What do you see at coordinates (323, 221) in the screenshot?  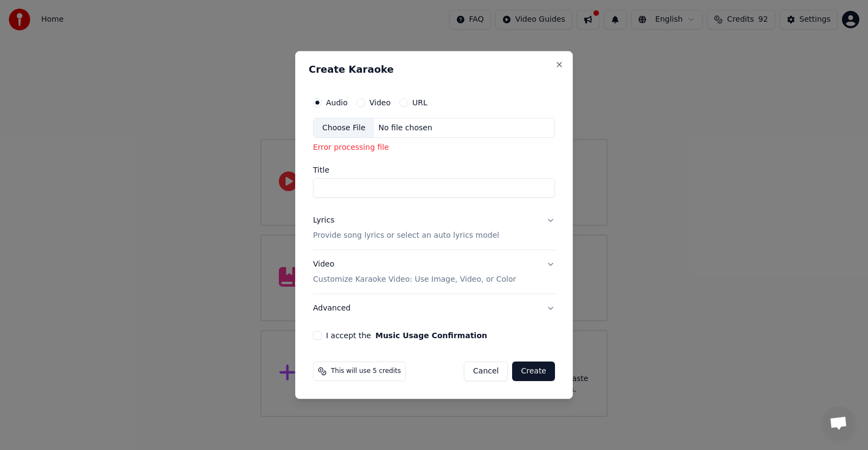 I see `div: Lyrics` at bounding box center [323, 221].